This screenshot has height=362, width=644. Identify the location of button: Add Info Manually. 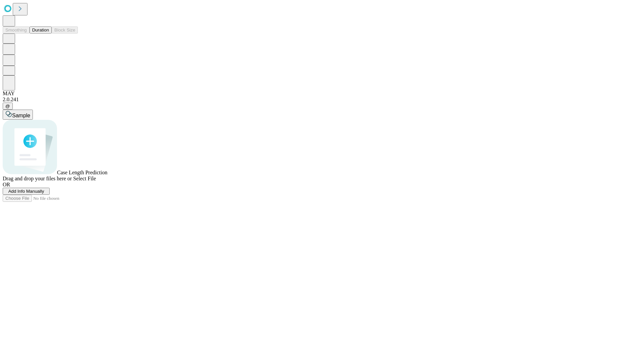
(26, 191).